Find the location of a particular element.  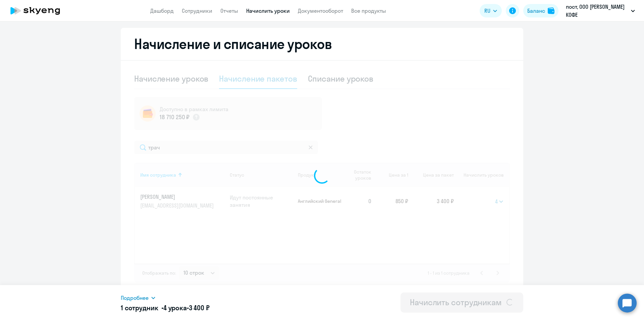

a: Все продукты is located at coordinates (369, 11).